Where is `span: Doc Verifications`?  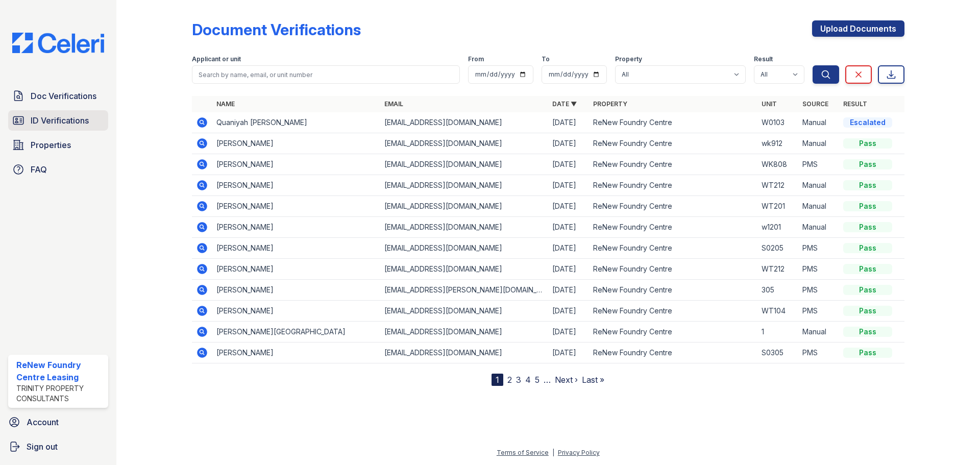
span: Doc Verifications is located at coordinates (63, 96).